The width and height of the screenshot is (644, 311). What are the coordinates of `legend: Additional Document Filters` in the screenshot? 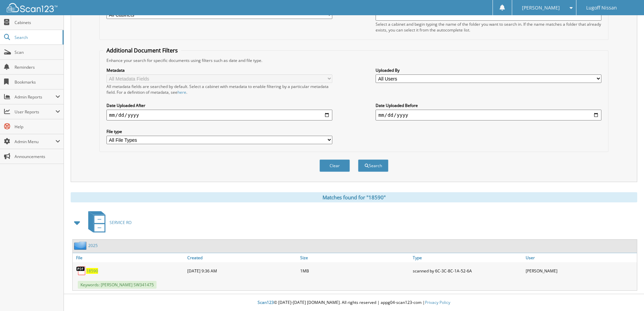 It's located at (142, 50).